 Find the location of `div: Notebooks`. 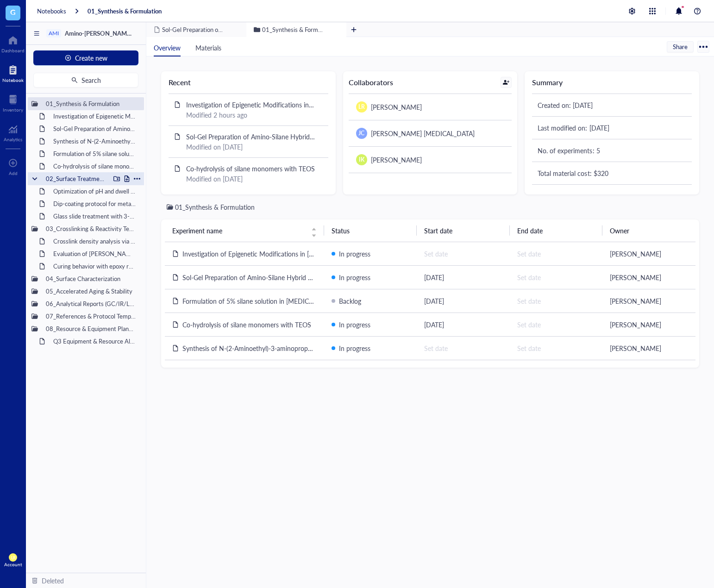

div: Notebooks is located at coordinates (51, 11).